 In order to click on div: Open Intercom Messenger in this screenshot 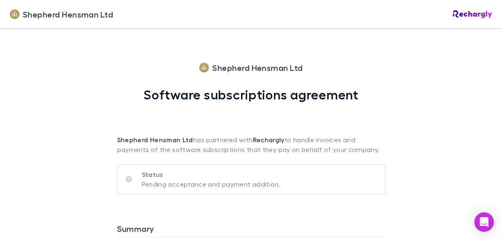, I will do `click(485, 222)`.